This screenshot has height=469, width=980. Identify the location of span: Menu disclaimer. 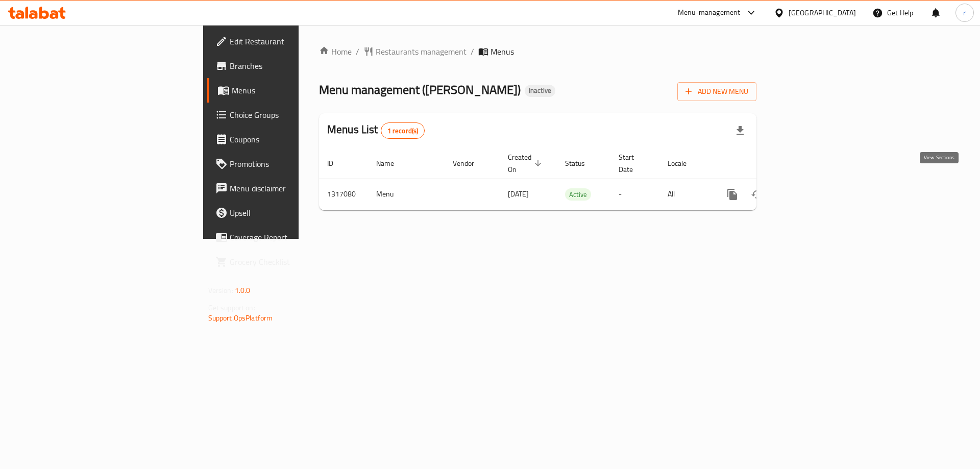
(294, 188).